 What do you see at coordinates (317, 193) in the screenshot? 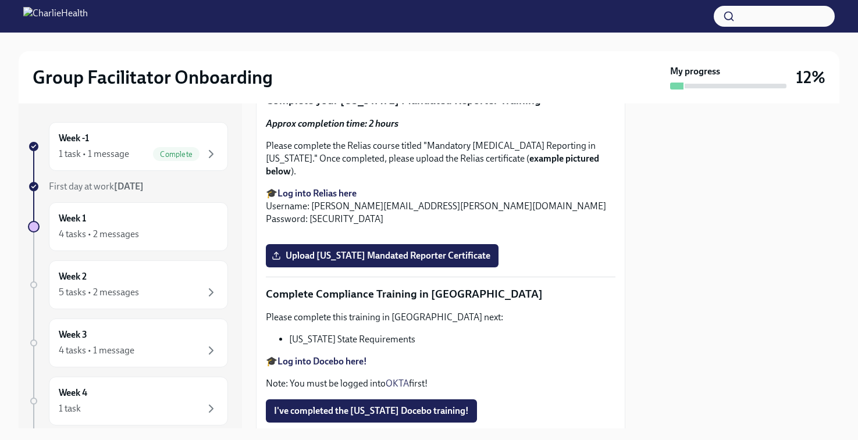
I see `a: Log into Relias here` at bounding box center [317, 193].